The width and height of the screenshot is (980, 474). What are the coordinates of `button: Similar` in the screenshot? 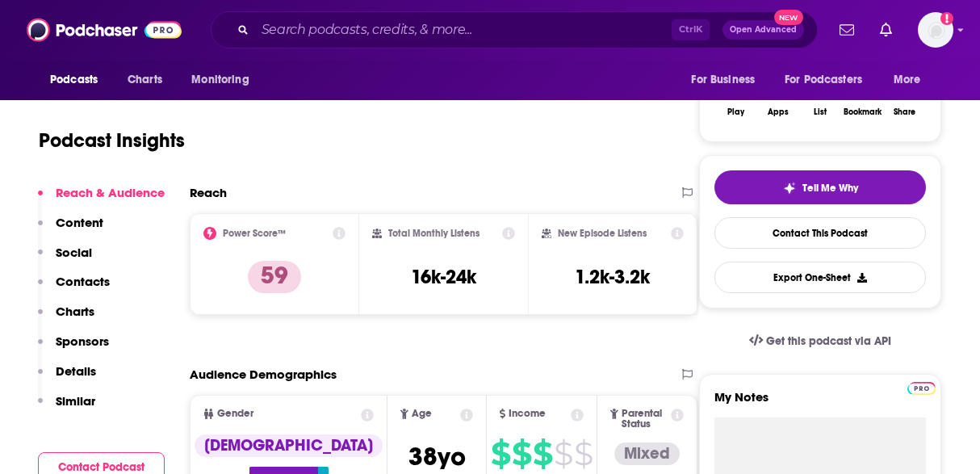 It's located at (67, 408).